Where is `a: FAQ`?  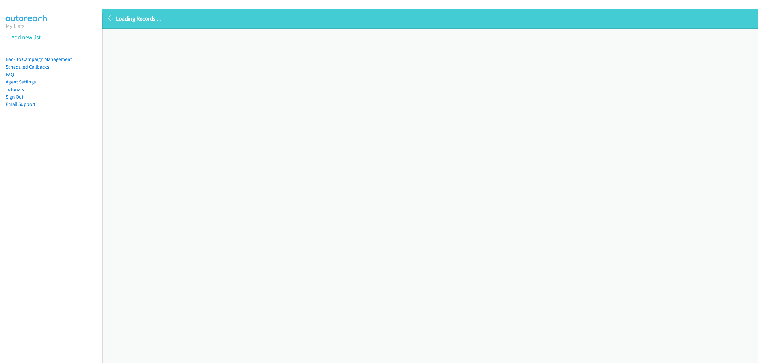 a: FAQ is located at coordinates (10, 74).